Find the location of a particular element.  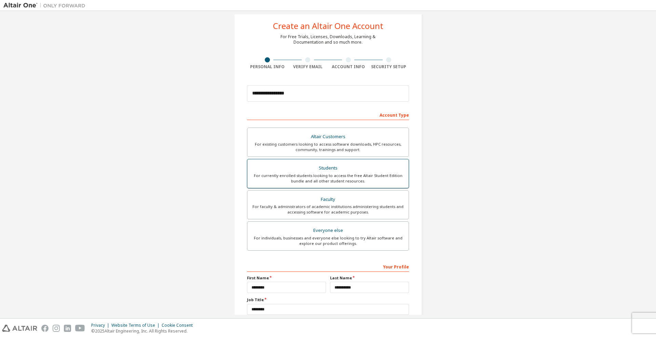

label: Last Name is located at coordinates (369, 278).